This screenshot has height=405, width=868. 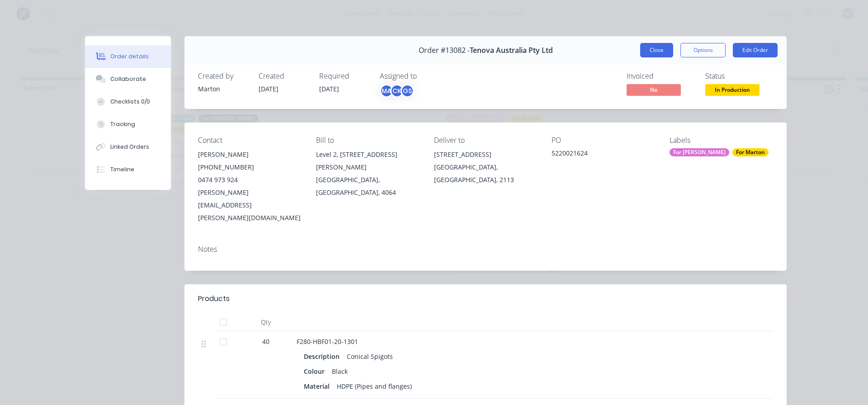 I want to click on button: Collaborate, so click(x=128, y=79).